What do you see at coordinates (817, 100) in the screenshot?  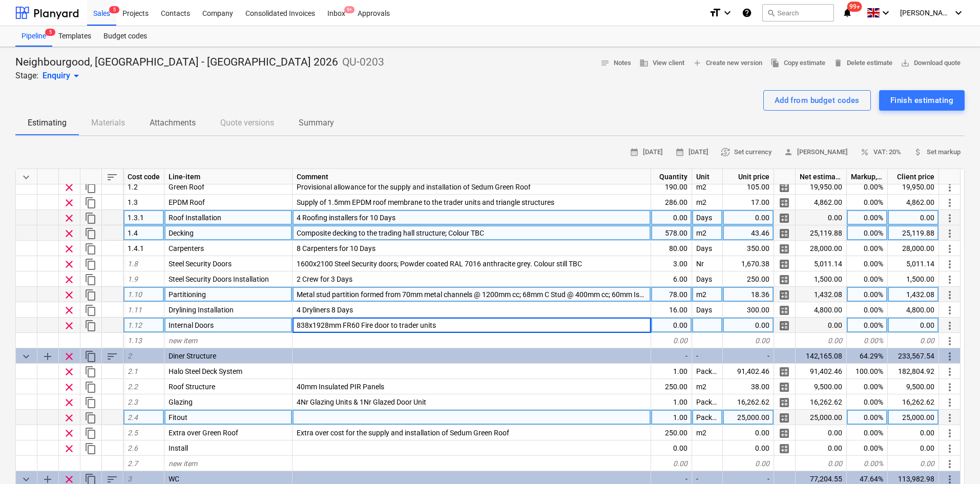 I see `button: Add from budget codes` at bounding box center [817, 100].